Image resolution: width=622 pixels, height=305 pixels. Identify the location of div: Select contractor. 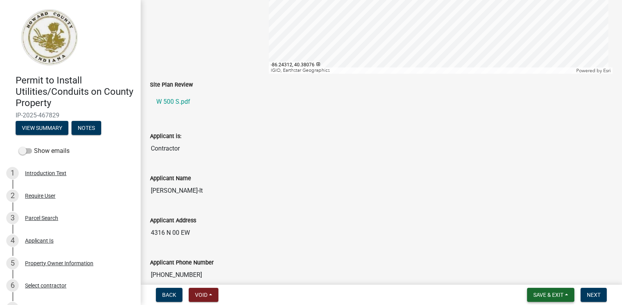
(46, 286).